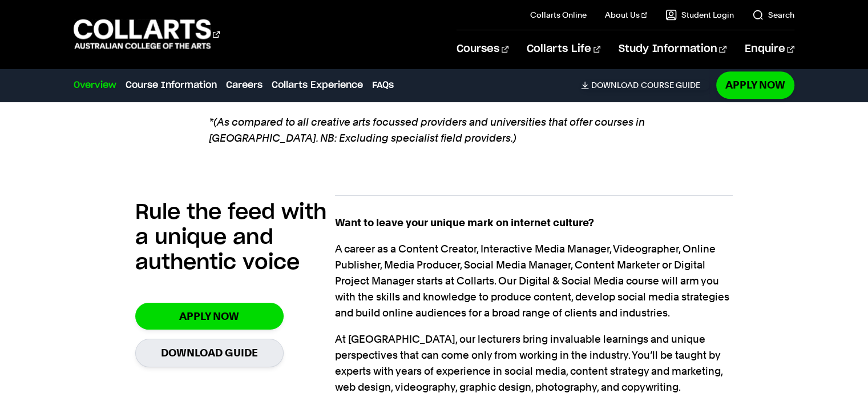 Image resolution: width=868 pixels, height=397 pixels. Describe the element at coordinates (434, 130) in the screenshot. I see `em: *(As compared to all creative arts focussed providers and universities that offer courses in [GEO...` at that location.